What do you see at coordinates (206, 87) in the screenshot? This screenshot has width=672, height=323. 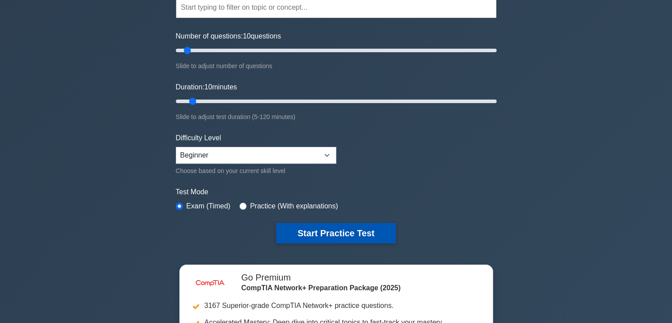 I see `label: Duration: minutes` at bounding box center [206, 87].